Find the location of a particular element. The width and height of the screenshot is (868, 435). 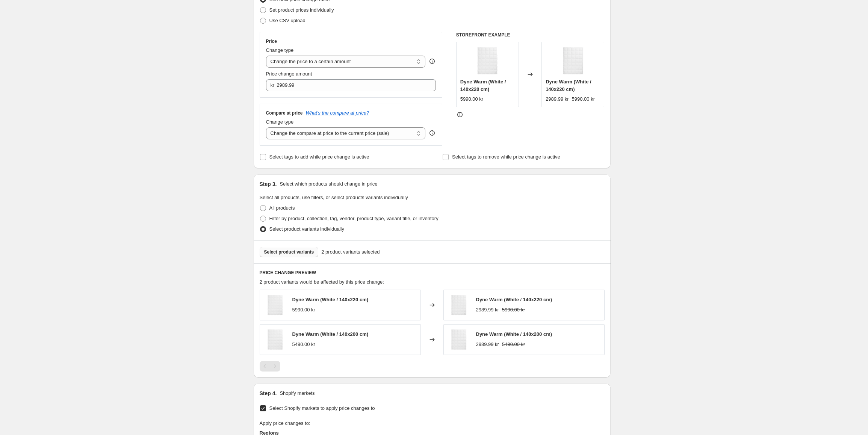

span: Select Shopify markets to apply price changes to is located at coordinates (322, 409).